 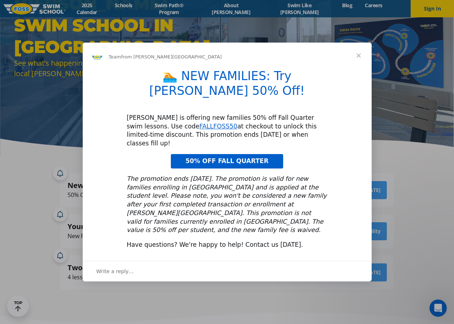 What do you see at coordinates (227, 161) in the screenshot?
I see `span: 50% OFF FALL QUARTER` at bounding box center [227, 161].